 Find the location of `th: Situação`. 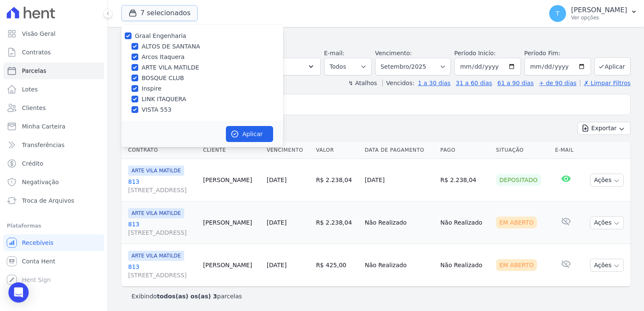

th: Situação is located at coordinates (522, 151).